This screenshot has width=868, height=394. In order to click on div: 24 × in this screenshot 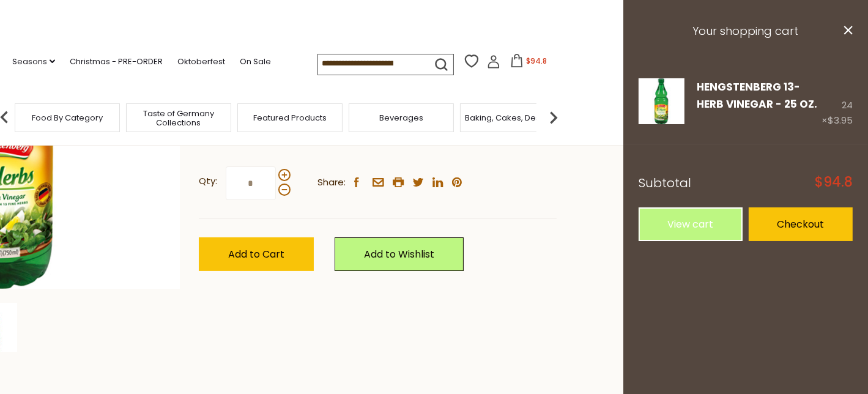, I will do `click(837, 103)`.